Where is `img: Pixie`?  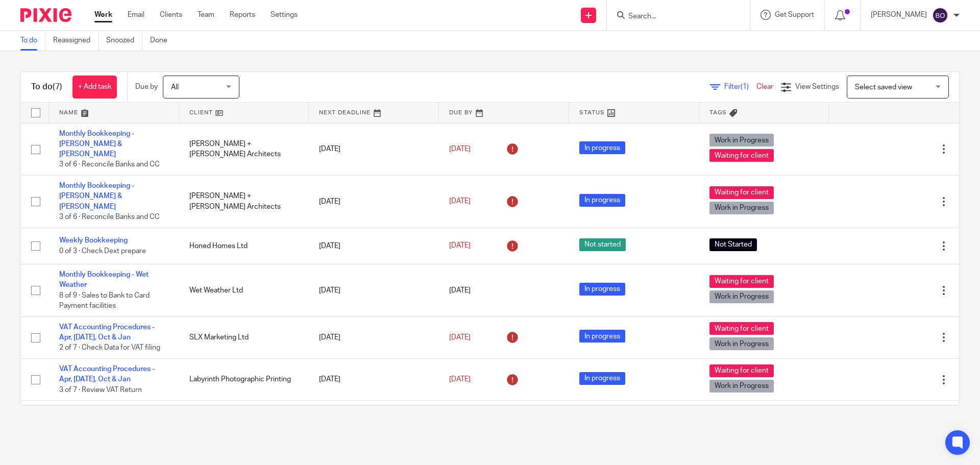 img: Pixie is located at coordinates (46, 15).